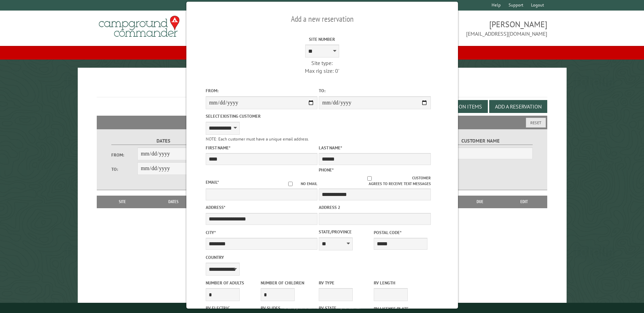 The height and width of the screenshot is (313, 644). I want to click on h1: Reservations, so click(322, 88).